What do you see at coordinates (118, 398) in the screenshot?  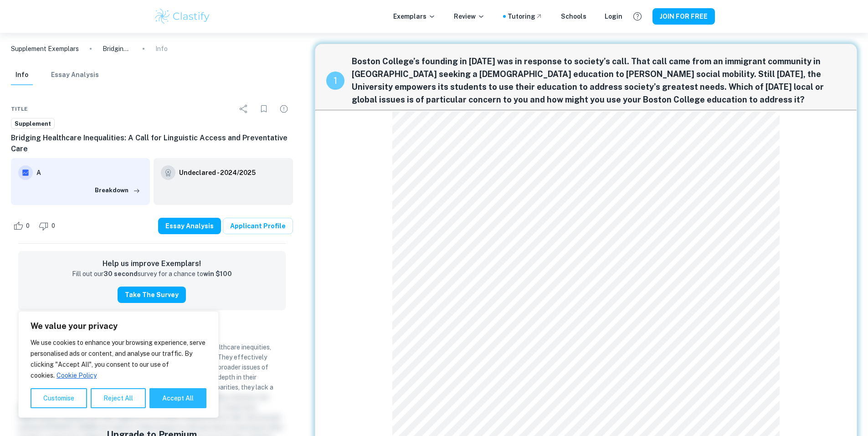 I see `button: Reject All` at bounding box center [118, 398].